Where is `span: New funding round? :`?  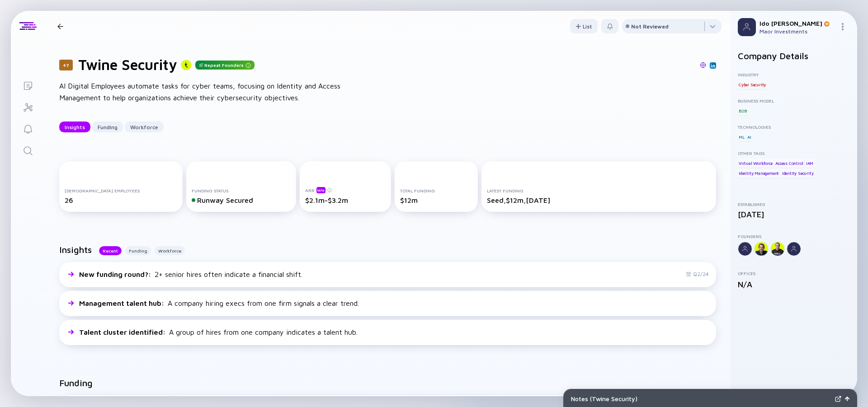
span: New funding round? : is located at coordinates (116, 274).